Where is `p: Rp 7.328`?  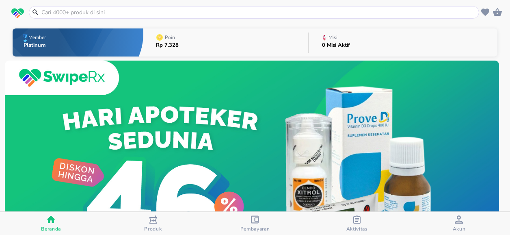 p: Rp 7.328 is located at coordinates (167, 45).